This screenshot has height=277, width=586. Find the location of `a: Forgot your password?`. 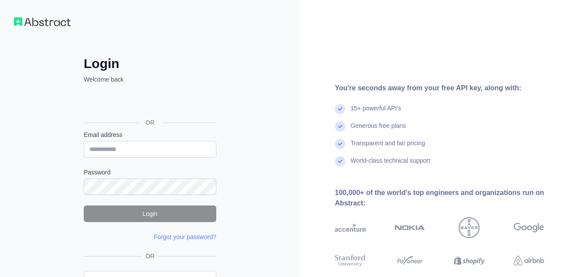

a: Forgot your password? is located at coordinates (185, 237).